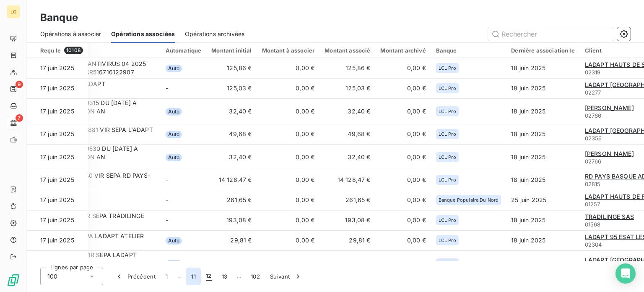  I want to click on span: 02319, so click(593, 72).